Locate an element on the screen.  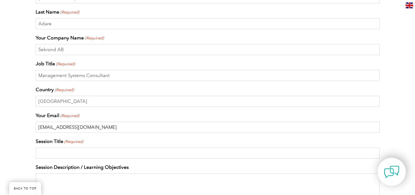
img: contact-chat.png is located at coordinates (392, 172).